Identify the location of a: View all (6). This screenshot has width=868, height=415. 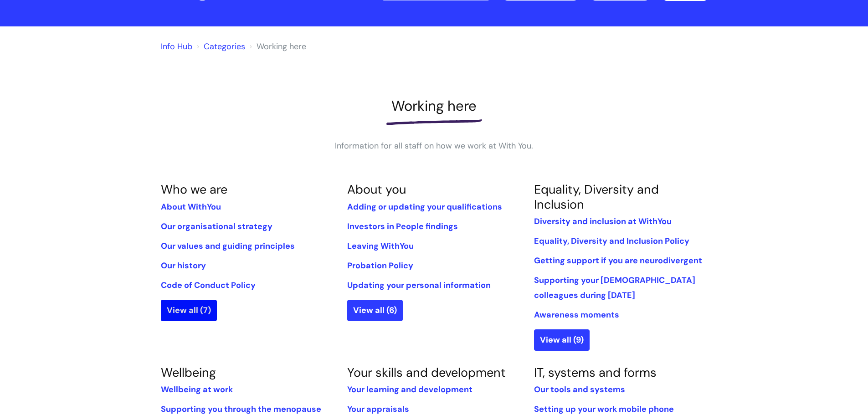
(375, 310).